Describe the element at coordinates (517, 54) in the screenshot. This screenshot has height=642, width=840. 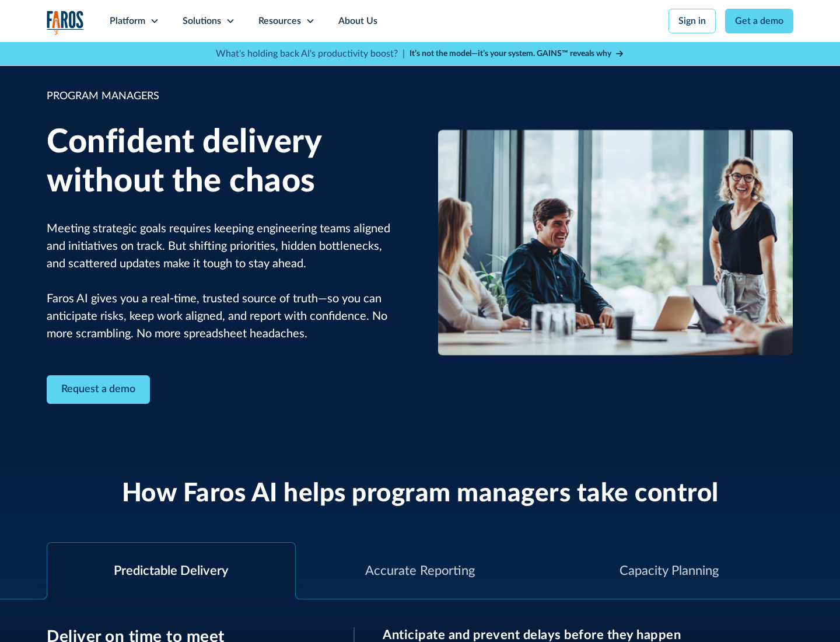
I see `a: It’s not the model—it’s your system. GAINS™ reveals why` at that location.